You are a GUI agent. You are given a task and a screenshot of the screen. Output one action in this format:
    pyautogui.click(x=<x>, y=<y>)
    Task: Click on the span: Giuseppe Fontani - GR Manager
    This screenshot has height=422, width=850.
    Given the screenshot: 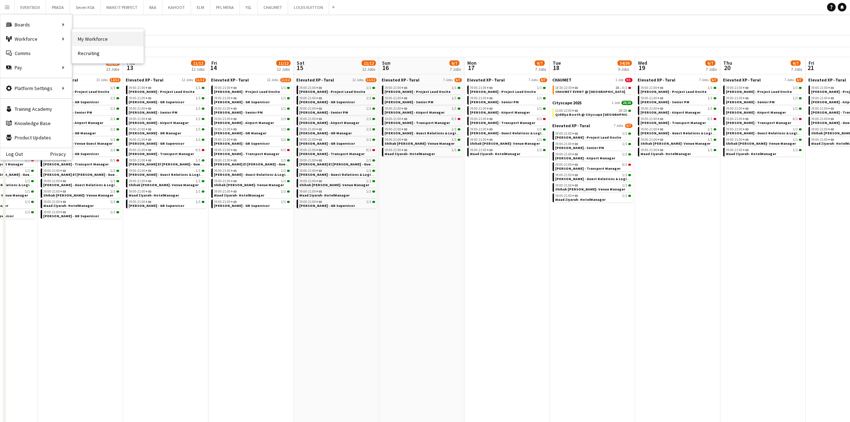 What is the action you would take?
    pyautogui.click(x=240, y=133)
    